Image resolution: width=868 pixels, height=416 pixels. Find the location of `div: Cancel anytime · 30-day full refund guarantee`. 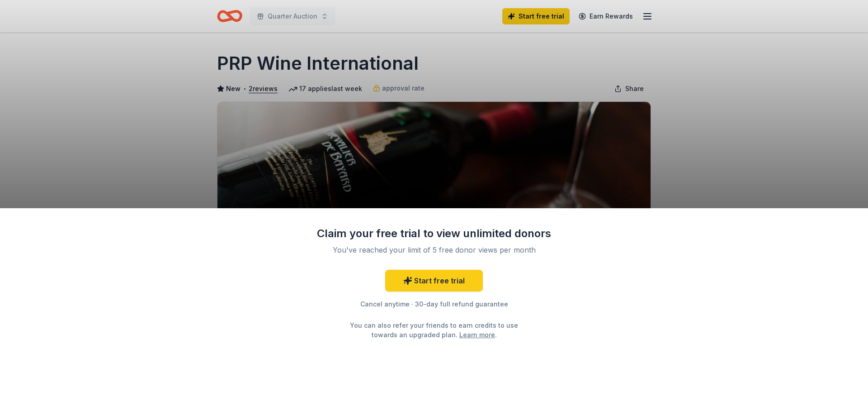

div: Cancel anytime · 30-day full refund guarantee is located at coordinates (434, 304).